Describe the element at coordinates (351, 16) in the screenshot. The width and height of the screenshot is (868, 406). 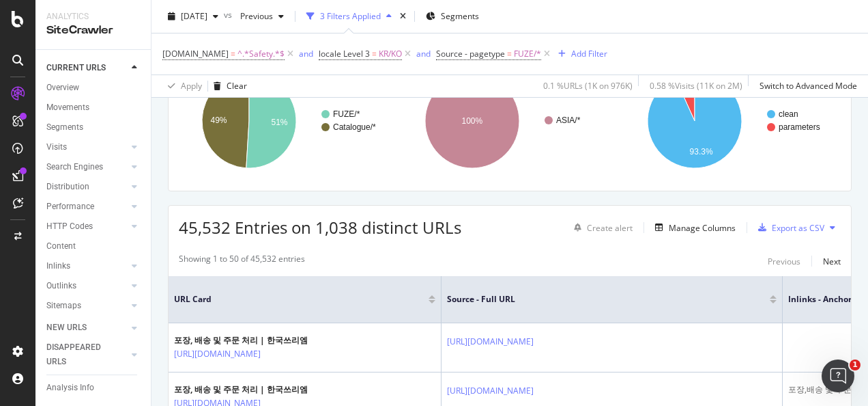
I see `div: 3 Filters Applied` at that location.